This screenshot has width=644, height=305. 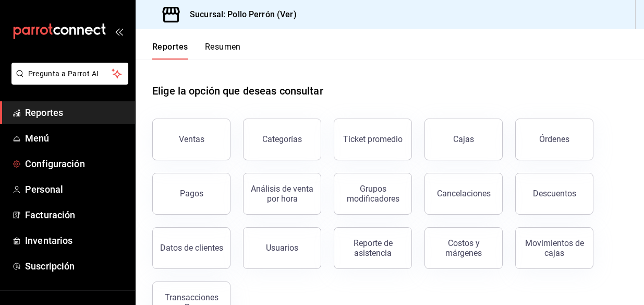 What do you see at coordinates (239, 14) in the screenshot?
I see `h3: Sucursal: Pollo Perrón (Ver)` at bounding box center [239, 14].